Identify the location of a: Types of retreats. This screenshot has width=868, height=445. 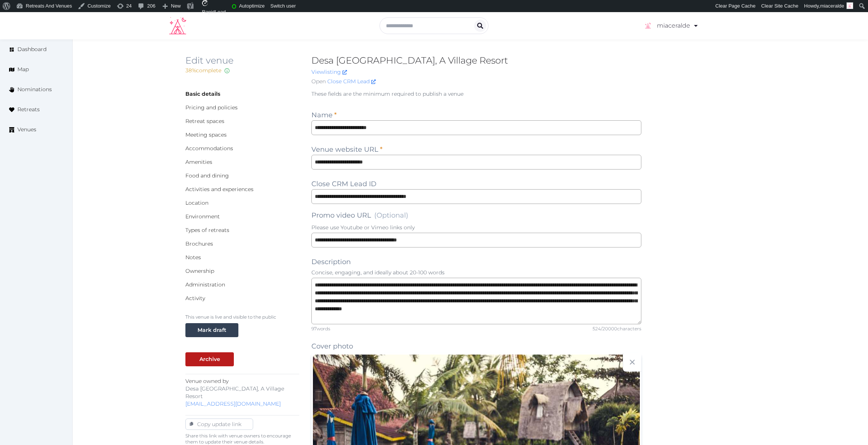
(207, 230).